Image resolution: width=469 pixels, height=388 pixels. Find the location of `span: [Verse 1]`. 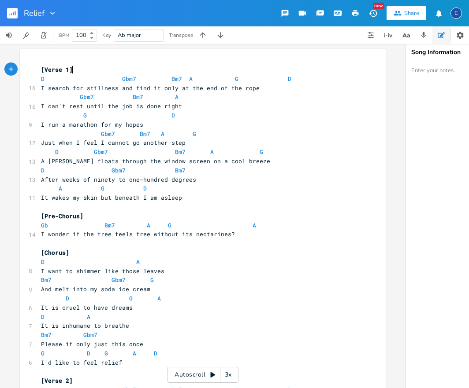

span: [Verse 1] is located at coordinates (57, 70).